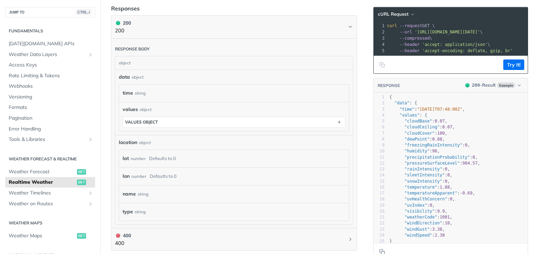  Describe the element at coordinates (50, 86) in the screenshot. I see `a: Webhooks` at that location.